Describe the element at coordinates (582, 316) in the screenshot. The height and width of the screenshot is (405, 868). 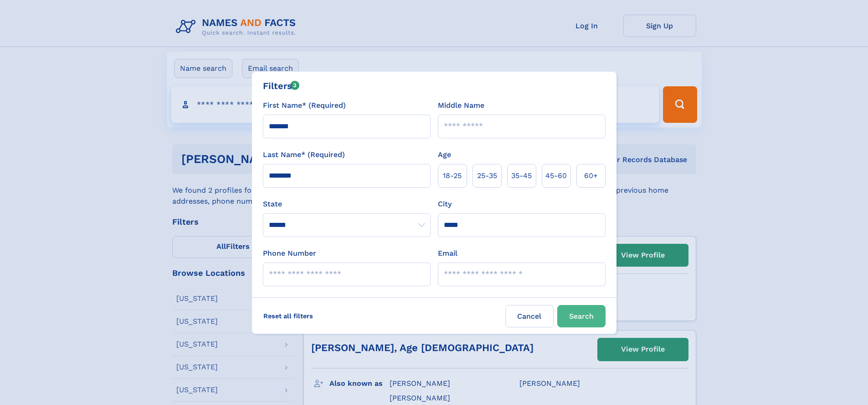
I see `button: Search` at that location.